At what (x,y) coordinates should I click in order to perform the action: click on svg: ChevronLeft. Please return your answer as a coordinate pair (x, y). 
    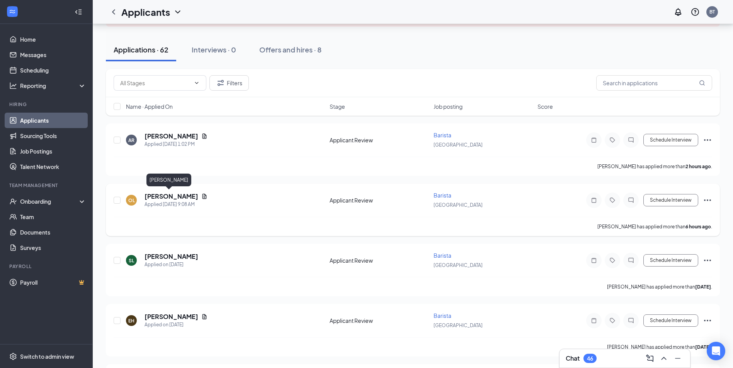
    Looking at the image, I should click on (114, 12).